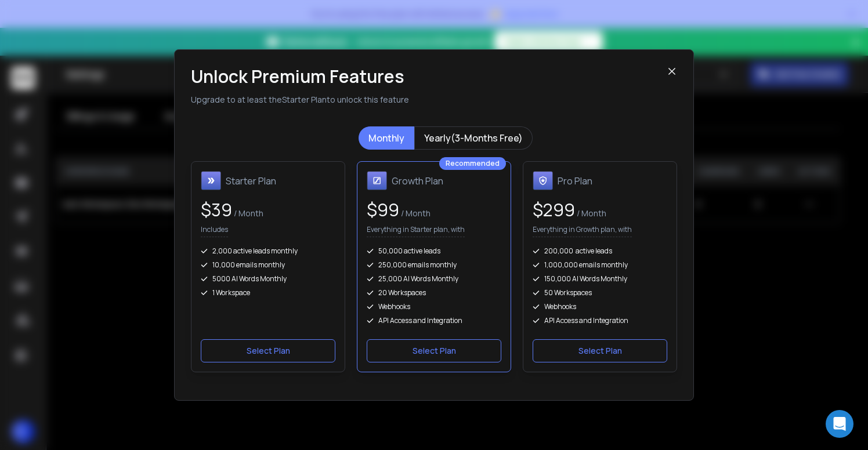  What do you see at coordinates (214, 231) in the screenshot?
I see `p: Includes` at bounding box center [214, 231].